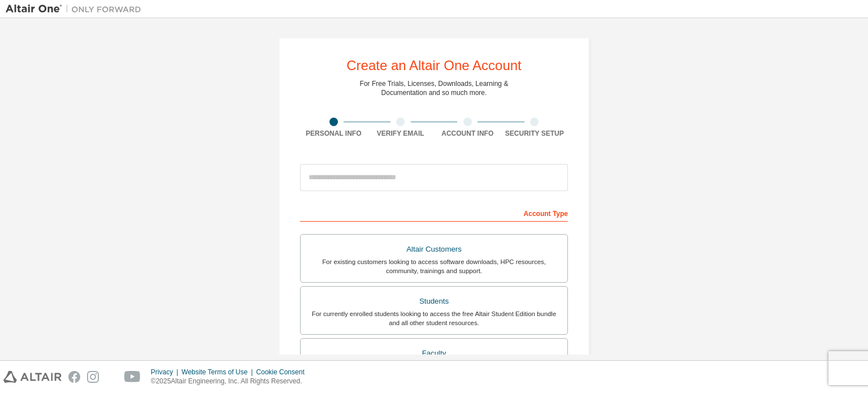 Image resolution: width=868 pixels, height=393 pixels. What do you see at coordinates (535, 134) in the screenshot?
I see `div: Security Setup` at bounding box center [535, 134].